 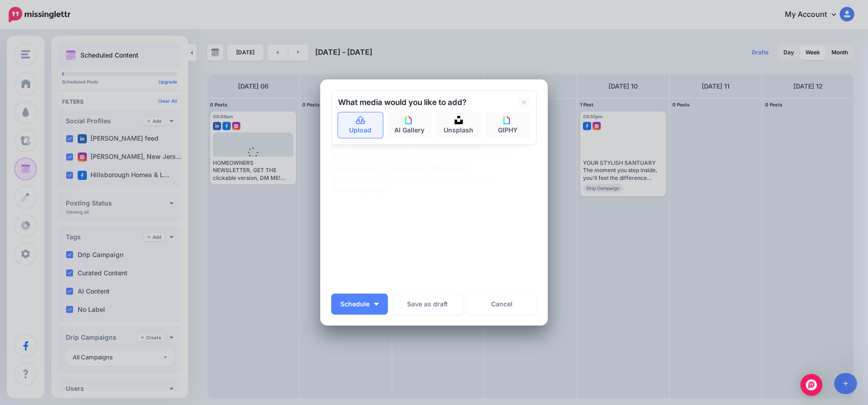 I want to click on img: arrow-down-white.png, so click(x=376, y=304).